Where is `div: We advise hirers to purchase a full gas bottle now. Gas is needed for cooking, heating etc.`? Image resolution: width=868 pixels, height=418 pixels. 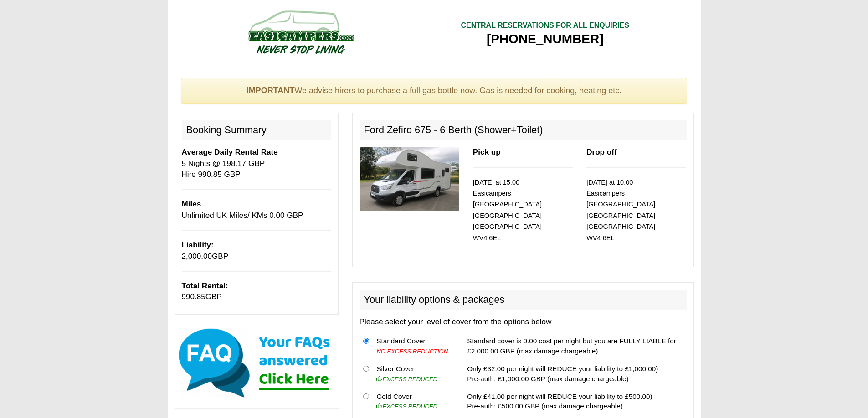
div: We advise hirers to purchase a full gas bottle now. Gas is needed for cooking, heating etc. is located at coordinates (434, 91).